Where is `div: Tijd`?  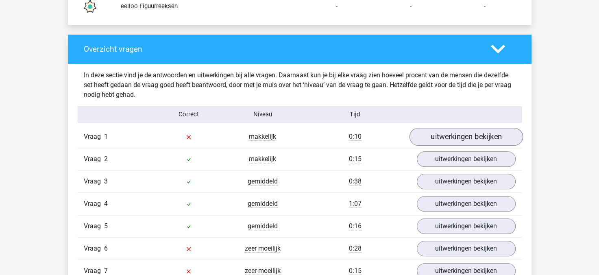 div: Tijd is located at coordinates (355, 114).